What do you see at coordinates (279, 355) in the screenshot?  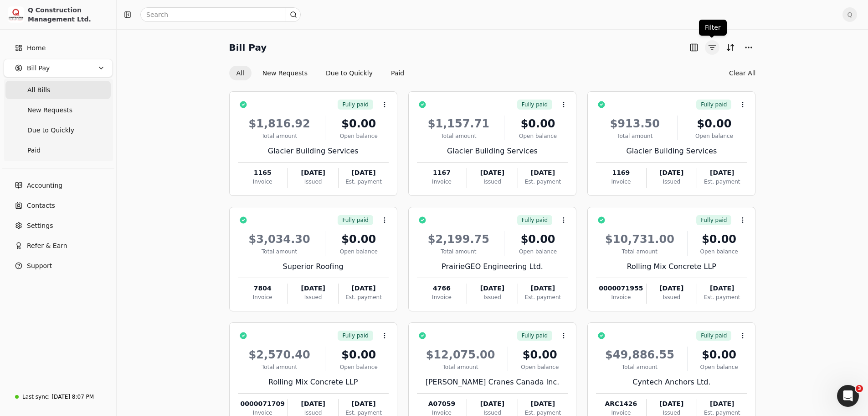 I see `div: $2,570.40` at bounding box center [279, 355].